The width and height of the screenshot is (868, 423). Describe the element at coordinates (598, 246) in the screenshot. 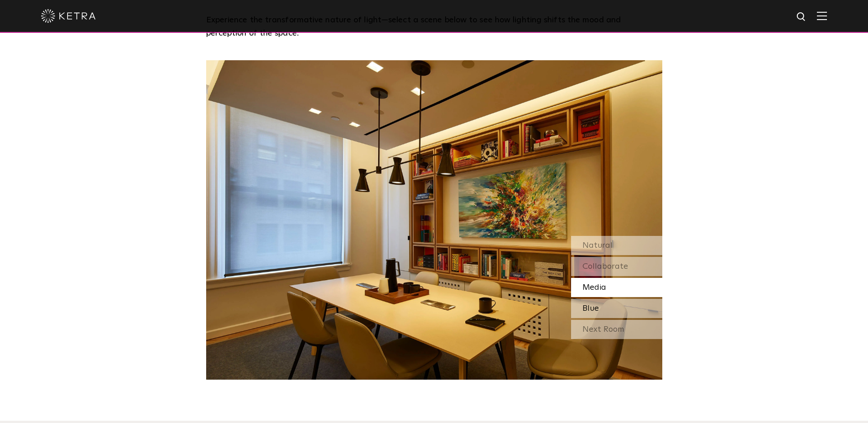

I see `span: Natural` at that location.